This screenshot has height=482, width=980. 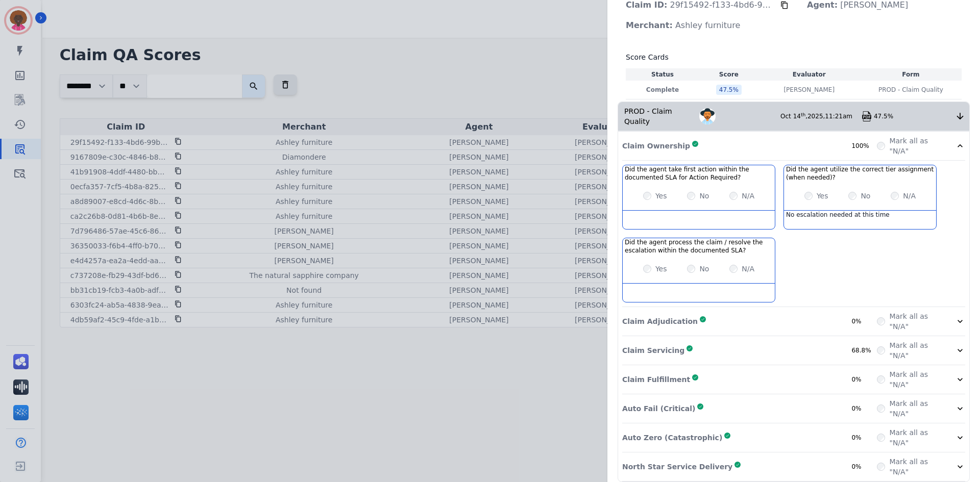 I want to click on p: Complete, so click(x=663, y=90).